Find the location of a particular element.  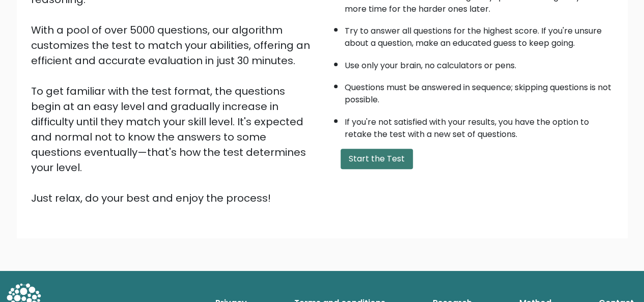

li: Questions must be answered in sequence; skipping questions is not possible. is located at coordinates (479, 91).